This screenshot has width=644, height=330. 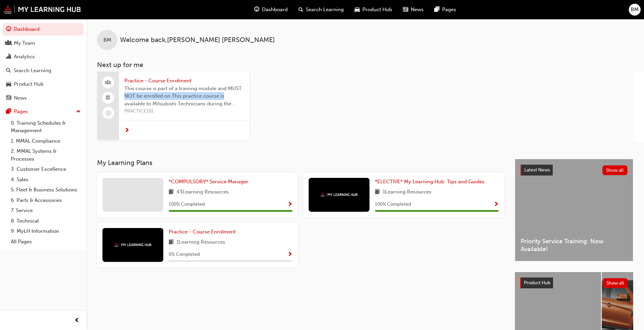 What do you see at coordinates (321, 9) in the screenshot?
I see `a: search-iconSearch Learning` at bounding box center [321, 9].